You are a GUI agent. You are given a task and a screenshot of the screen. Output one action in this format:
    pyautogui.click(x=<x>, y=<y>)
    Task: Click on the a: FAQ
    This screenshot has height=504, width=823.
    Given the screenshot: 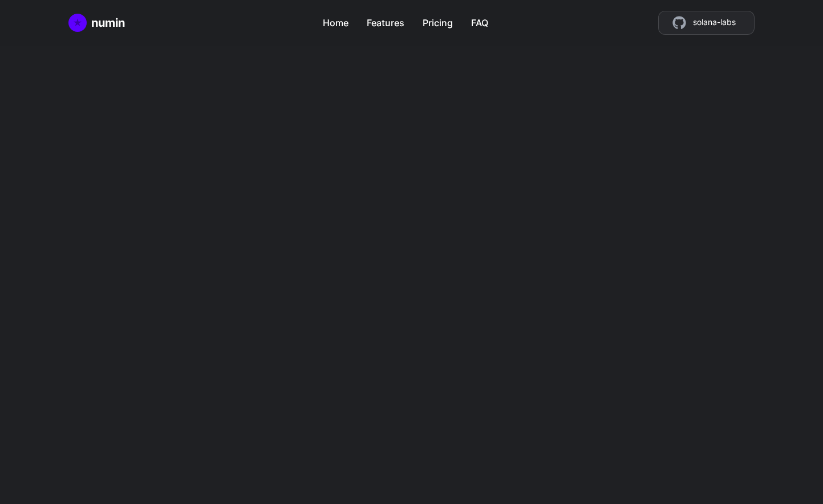 What is the action you would take?
    pyautogui.click(x=480, y=21)
    